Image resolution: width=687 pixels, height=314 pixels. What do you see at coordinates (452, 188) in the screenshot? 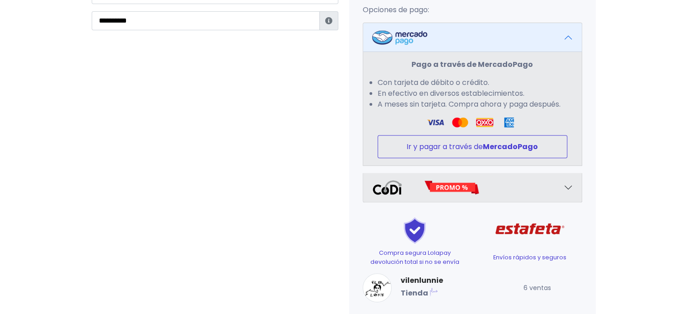
I see `img: Promo` at bounding box center [452, 188].